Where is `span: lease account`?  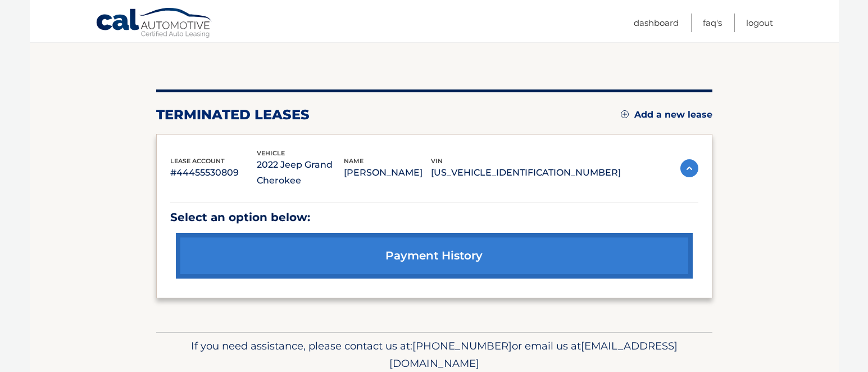
span: lease account is located at coordinates (197, 161).